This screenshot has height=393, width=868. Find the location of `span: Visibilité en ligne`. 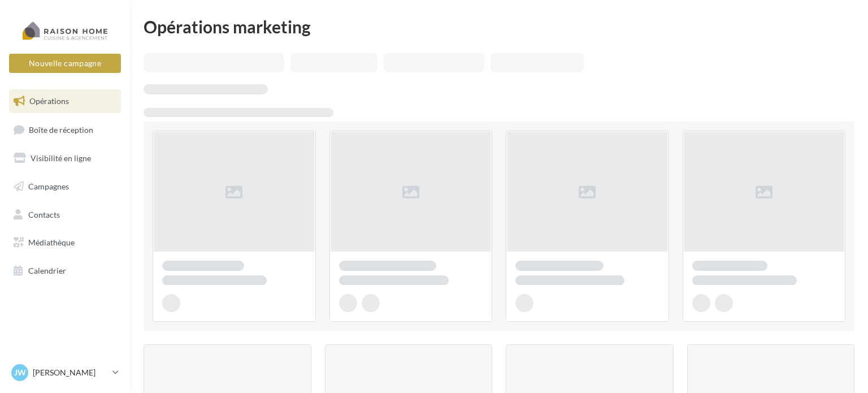

span: Visibilité en ligne is located at coordinates (60, 158).